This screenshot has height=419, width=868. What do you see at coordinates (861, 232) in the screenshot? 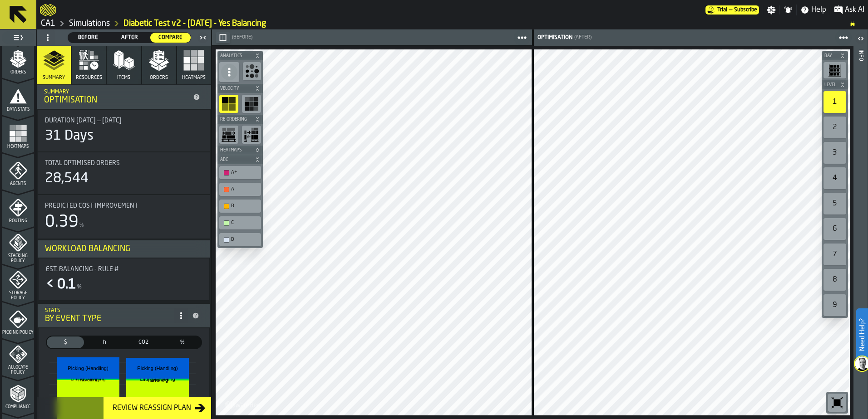
I see `div: Info` at bounding box center [861, 232].